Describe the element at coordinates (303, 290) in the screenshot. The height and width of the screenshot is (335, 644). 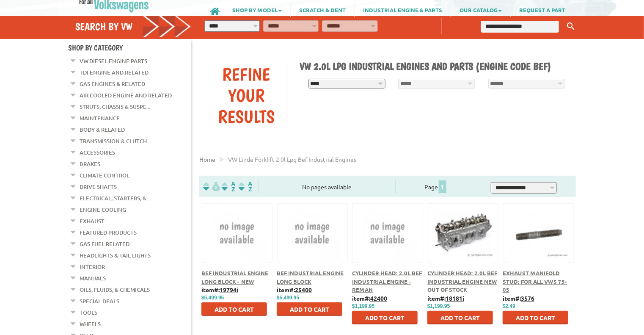
I see `u: 25400` at that location.